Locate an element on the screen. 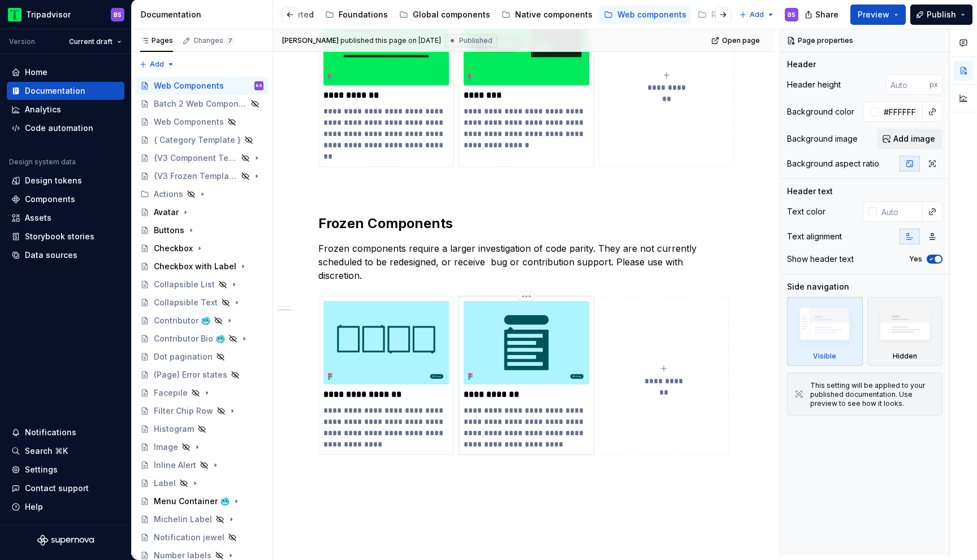  a: Inline Alert is located at coordinates (202, 465).